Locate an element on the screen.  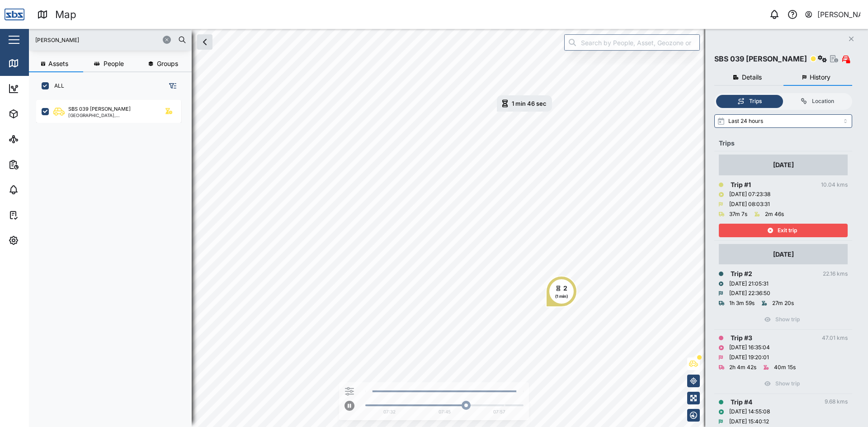
canvas: Map is located at coordinates (449, 228).